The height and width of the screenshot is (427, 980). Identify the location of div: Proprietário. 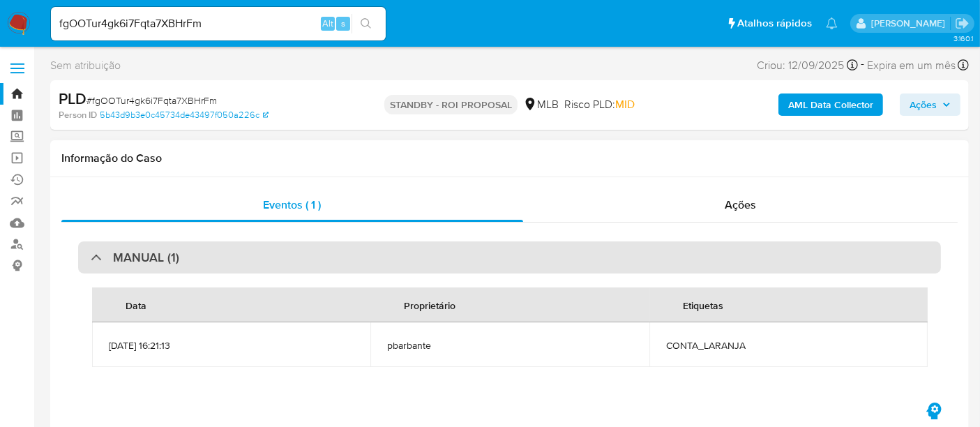
(430, 305).